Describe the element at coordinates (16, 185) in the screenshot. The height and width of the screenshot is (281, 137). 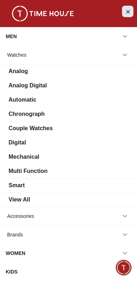
I see `div: Smart` at that location.